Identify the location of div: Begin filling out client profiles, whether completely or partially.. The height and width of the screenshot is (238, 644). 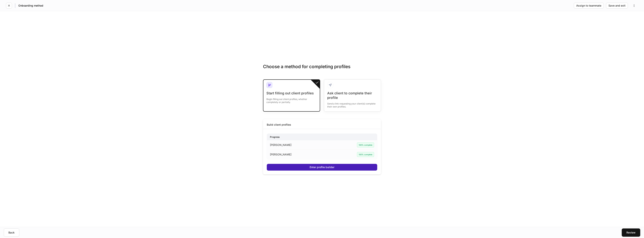
(291, 99).